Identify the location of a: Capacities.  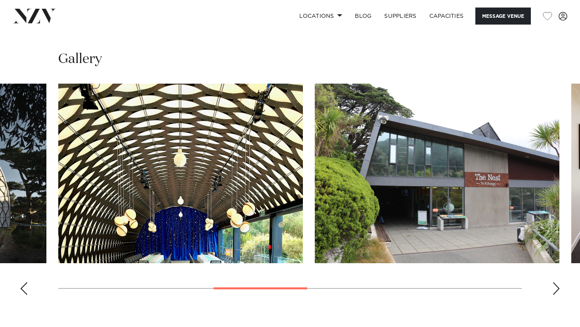
(446, 16).